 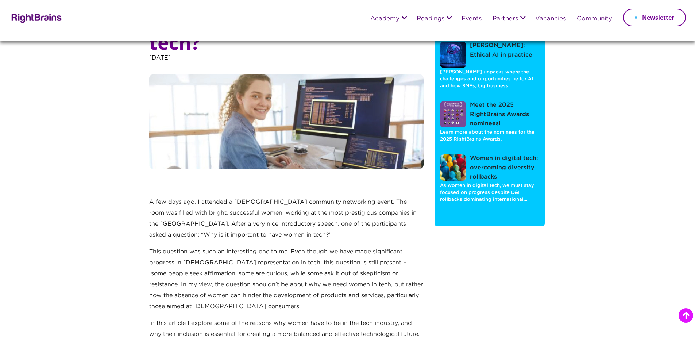 What do you see at coordinates (654, 18) in the screenshot?
I see `a: Newsletter` at bounding box center [654, 18].